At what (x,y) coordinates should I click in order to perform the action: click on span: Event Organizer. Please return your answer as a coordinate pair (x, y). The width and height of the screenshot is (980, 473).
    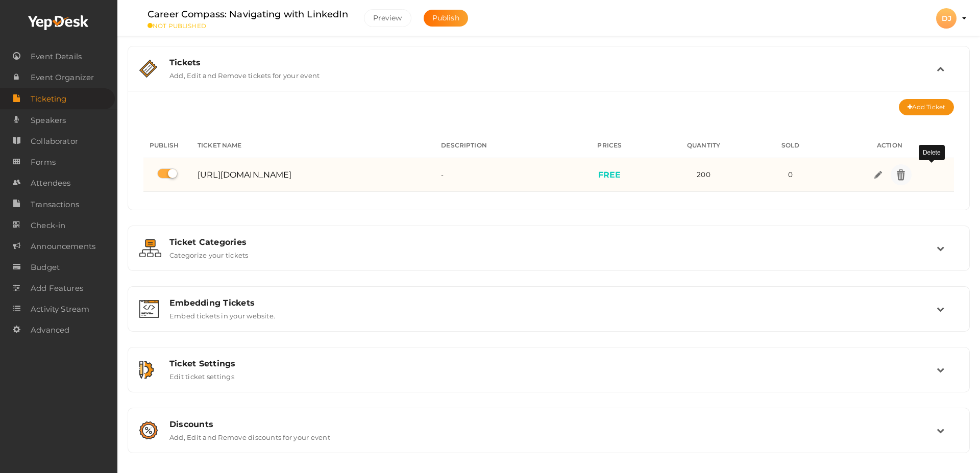
    Looking at the image, I should click on (62, 78).